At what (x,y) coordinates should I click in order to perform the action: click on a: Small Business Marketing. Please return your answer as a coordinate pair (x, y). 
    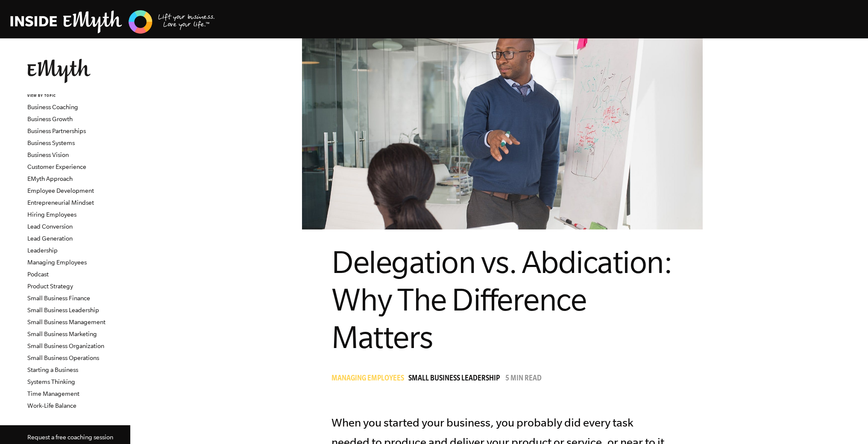
    Looking at the image, I should click on (62, 334).